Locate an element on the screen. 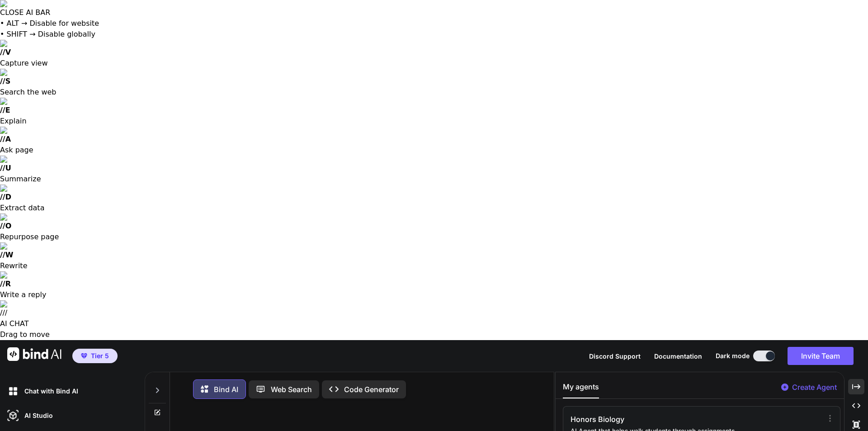  span: Documentation is located at coordinates (678, 356).